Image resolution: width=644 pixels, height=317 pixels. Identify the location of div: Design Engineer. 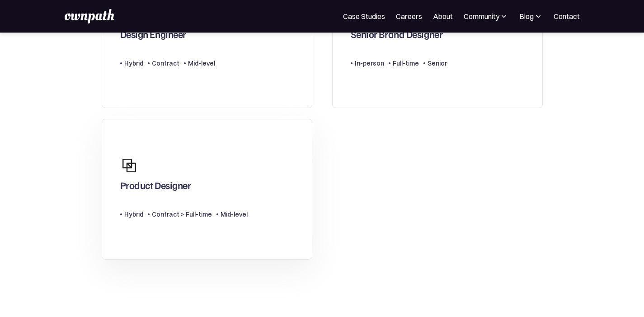
(154, 36).